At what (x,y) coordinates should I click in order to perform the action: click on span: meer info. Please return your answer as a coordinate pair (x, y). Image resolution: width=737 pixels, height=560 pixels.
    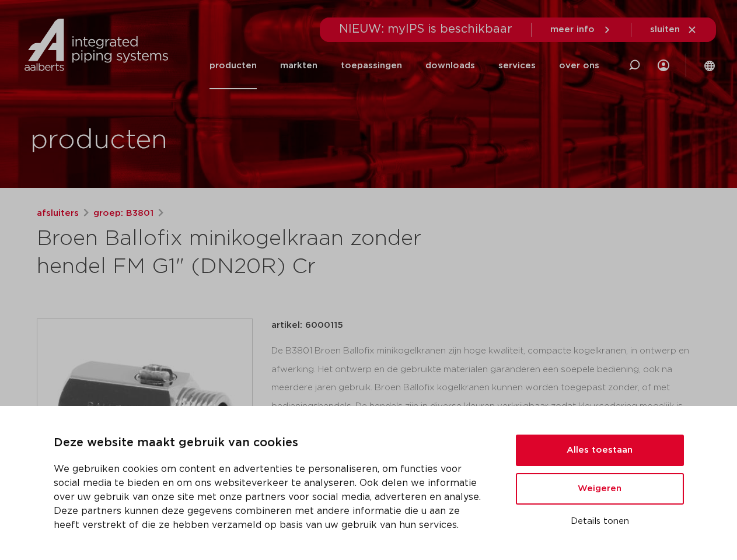
    Looking at the image, I should click on (573, 29).